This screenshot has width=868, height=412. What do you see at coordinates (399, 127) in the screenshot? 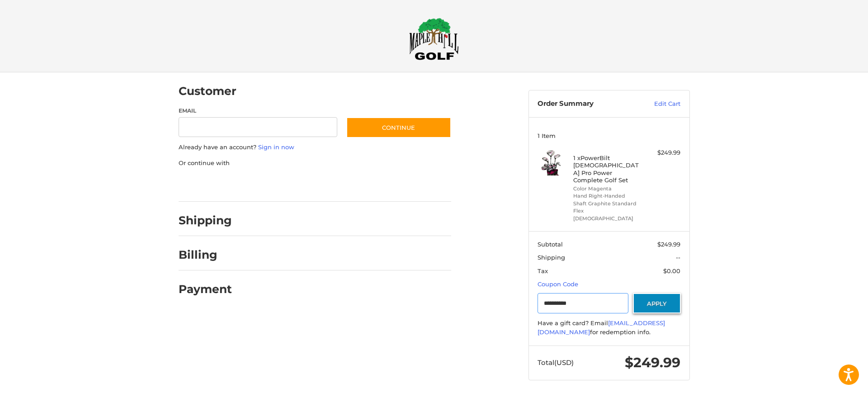
I see `button: Continue` at bounding box center [399, 127].